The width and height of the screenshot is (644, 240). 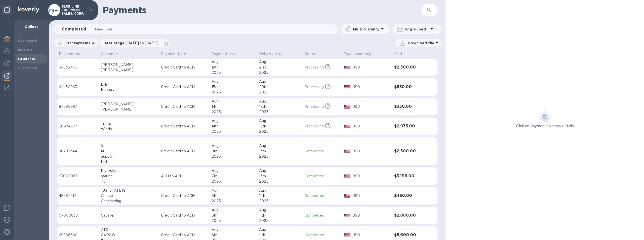 I want to click on p: Payee currency, so click(x=357, y=54).